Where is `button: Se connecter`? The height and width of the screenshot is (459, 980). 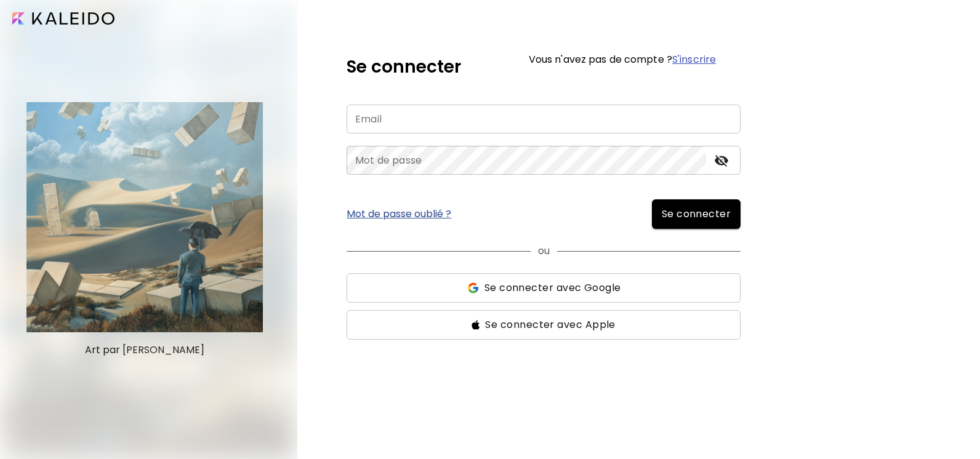 button: Se connecter is located at coordinates (696, 214).